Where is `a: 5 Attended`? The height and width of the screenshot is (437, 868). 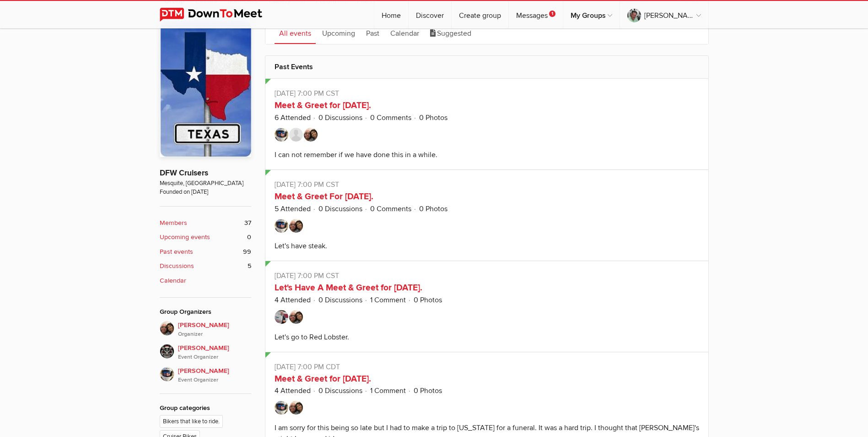 a: 5 Attended is located at coordinates (292, 209).